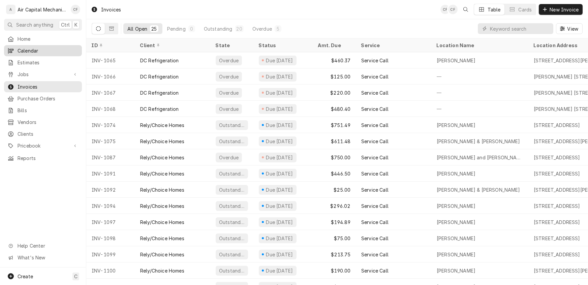 The image size is (588, 285). I want to click on a: Go to Pricebook, so click(43, 145).